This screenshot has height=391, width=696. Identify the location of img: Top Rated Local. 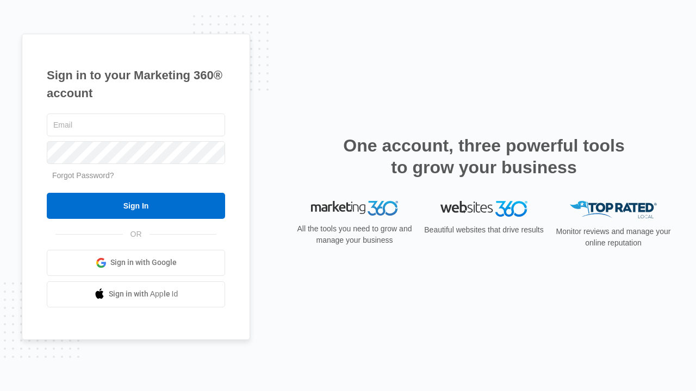
(613, 210).